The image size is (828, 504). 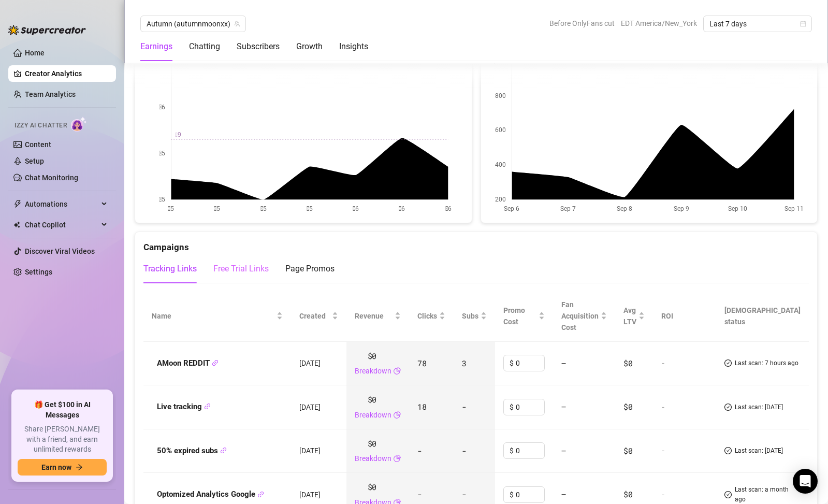 I want to click on span: Avg LTV, so click(x=630, y=316).